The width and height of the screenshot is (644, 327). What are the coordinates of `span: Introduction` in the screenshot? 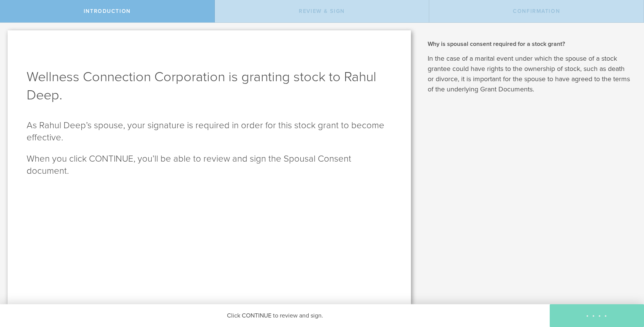 It's located at (107, 11).